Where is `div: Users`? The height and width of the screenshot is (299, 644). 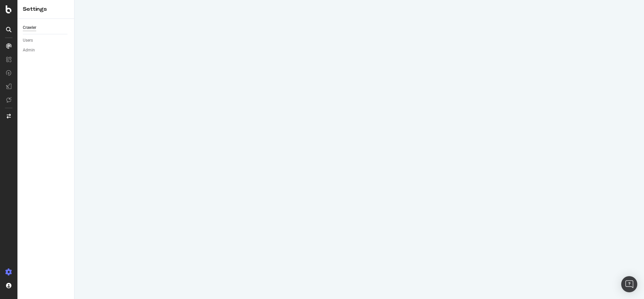 div: Users is located at coordinates (27, 41).